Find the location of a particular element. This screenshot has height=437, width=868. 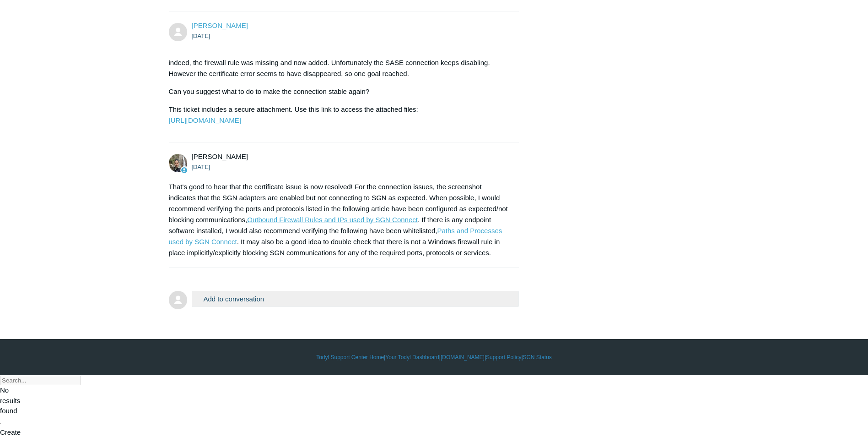

span: Maryam Amiri is located at coordinates (219, 25).